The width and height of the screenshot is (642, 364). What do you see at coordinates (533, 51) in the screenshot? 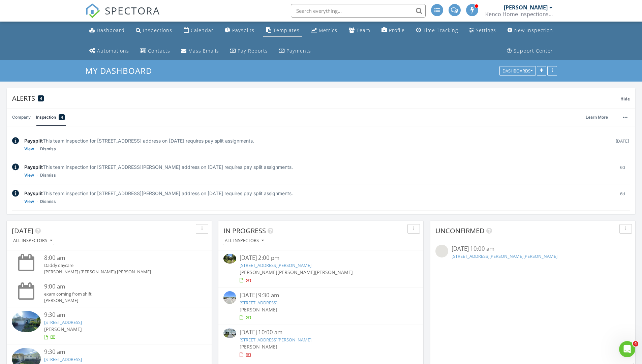
I see `div: Support Center` at bounding box center [533, 51].